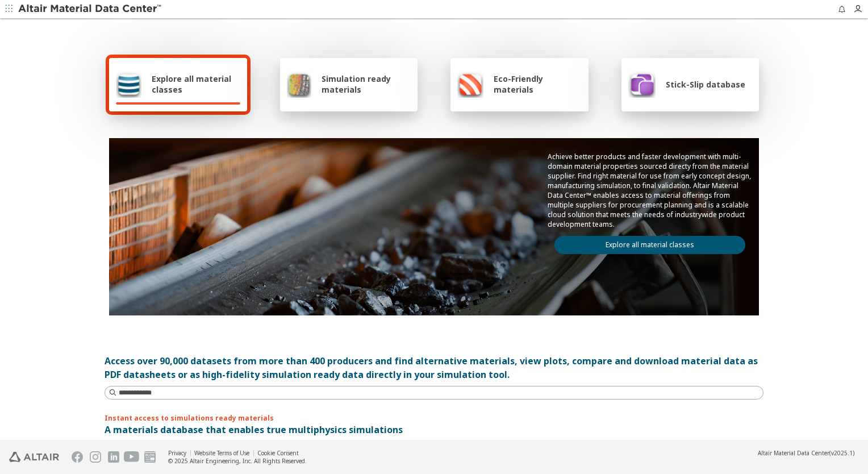  Describe the element at coordinates (34, 457) in the screenshot. I see `img: Altair Engineering` at that location.